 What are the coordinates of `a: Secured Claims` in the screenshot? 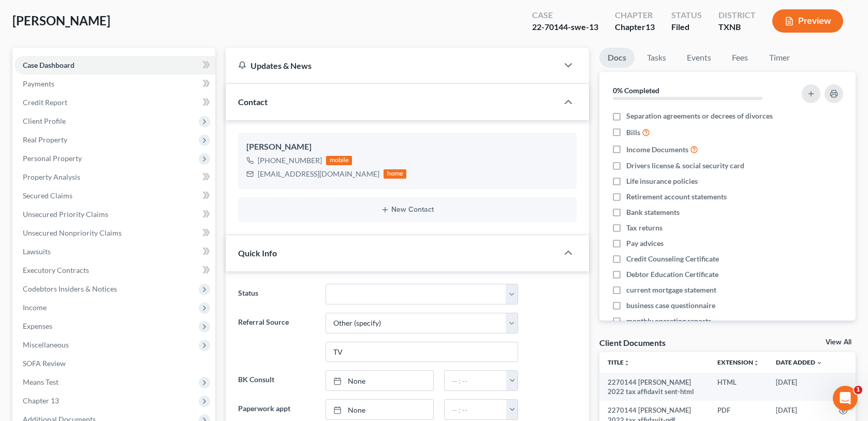 It's located at (115, 195).